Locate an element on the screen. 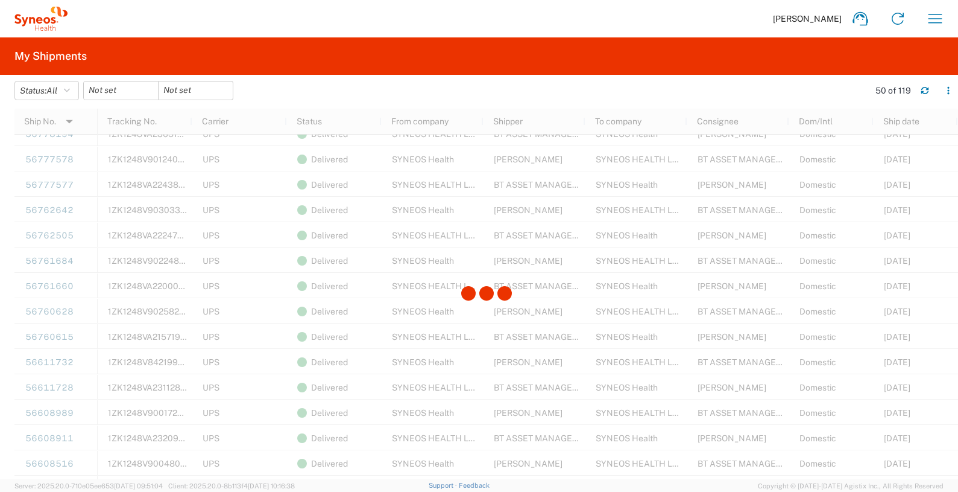 The width and height of the screenshot is (958, 492). span: All is located at coordinates (52, 90).